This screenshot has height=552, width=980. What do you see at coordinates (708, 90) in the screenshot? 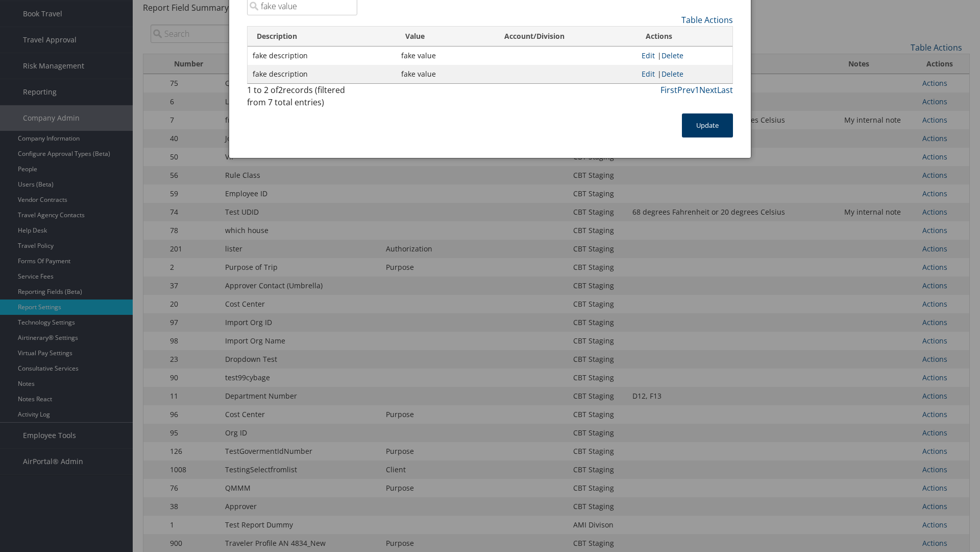
I see `a: Next` at bounding box center [708, 90].